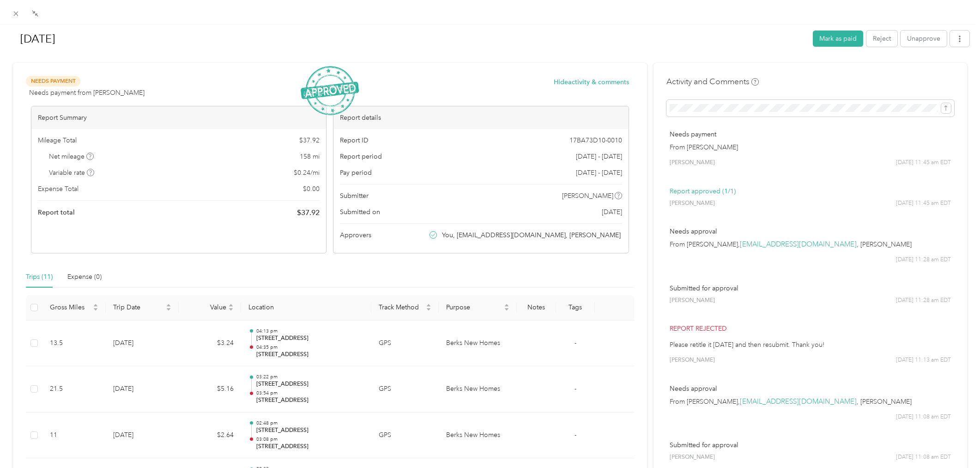 Image resolution: width=980 pixels, height=468 pixels. I want to click on div: Trips (11), so click(39, 277).